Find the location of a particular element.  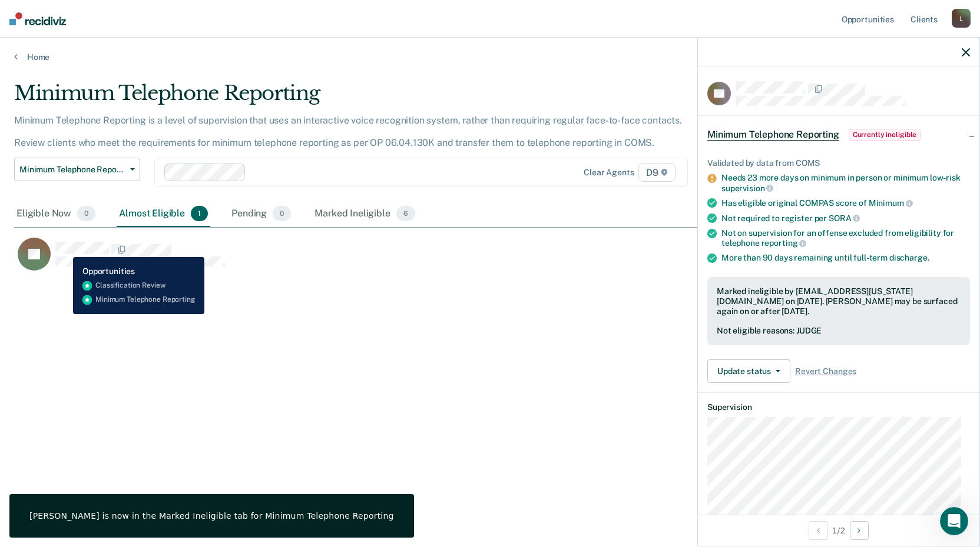

div: Pending is located at coordinates (261, 214).